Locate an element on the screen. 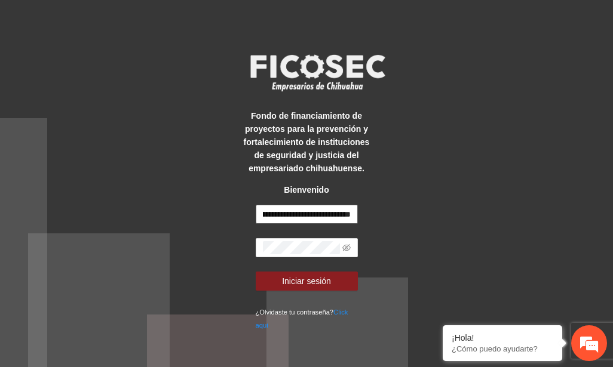 This screenshot has width=613, height=367. div: ¡Hola! is located at coordinates (502, 338).